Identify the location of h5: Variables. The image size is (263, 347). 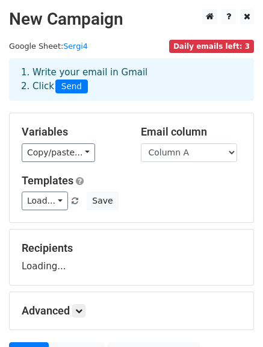
(72, 132).